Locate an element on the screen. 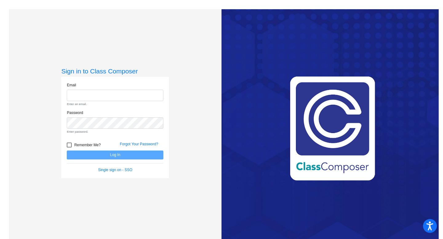 The width and height of the screenshot is (443, 239). label: Email is located at coordinates (71, 85).